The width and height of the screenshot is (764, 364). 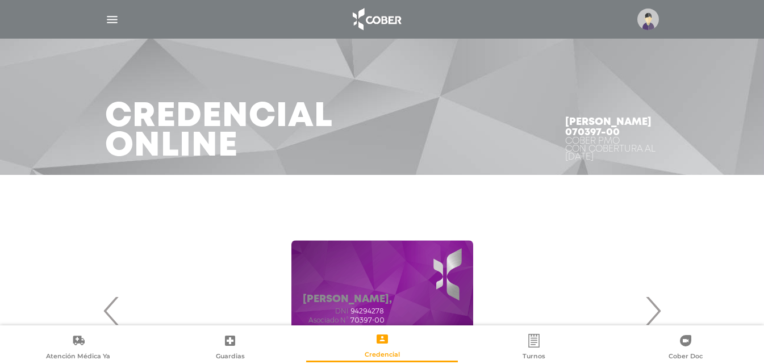 What do you see at coordinates (653, 311) in the screenshot?
I see `span: Next` at bounding box center [653, 311].